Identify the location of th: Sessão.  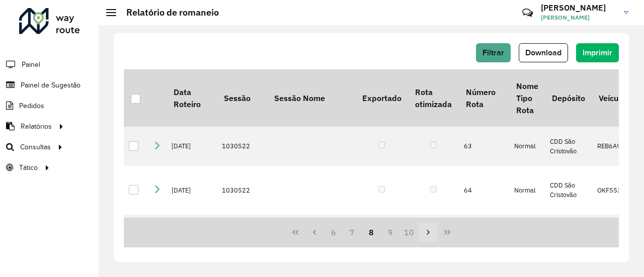
(242, 98).